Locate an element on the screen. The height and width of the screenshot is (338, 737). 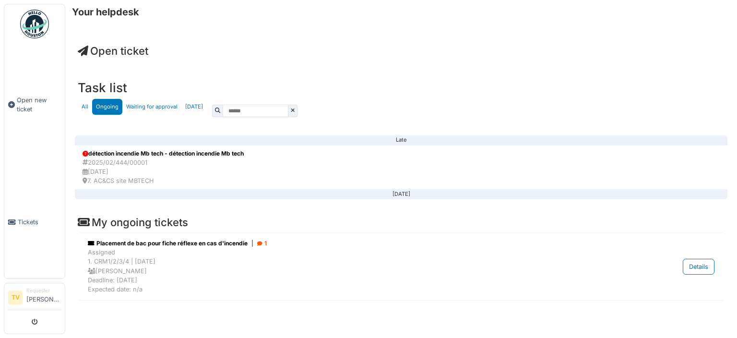
div: Late is located at coordinates (401, 140).